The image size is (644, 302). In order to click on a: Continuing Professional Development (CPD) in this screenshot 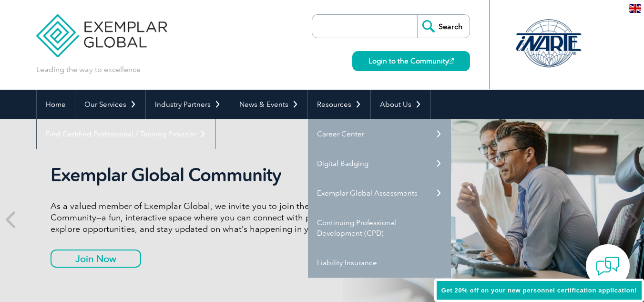, I will do `click(379, 228)`.